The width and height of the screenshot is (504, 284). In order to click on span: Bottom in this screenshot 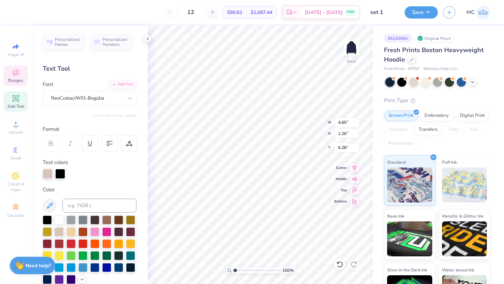, I will do `click(340, 202)`.